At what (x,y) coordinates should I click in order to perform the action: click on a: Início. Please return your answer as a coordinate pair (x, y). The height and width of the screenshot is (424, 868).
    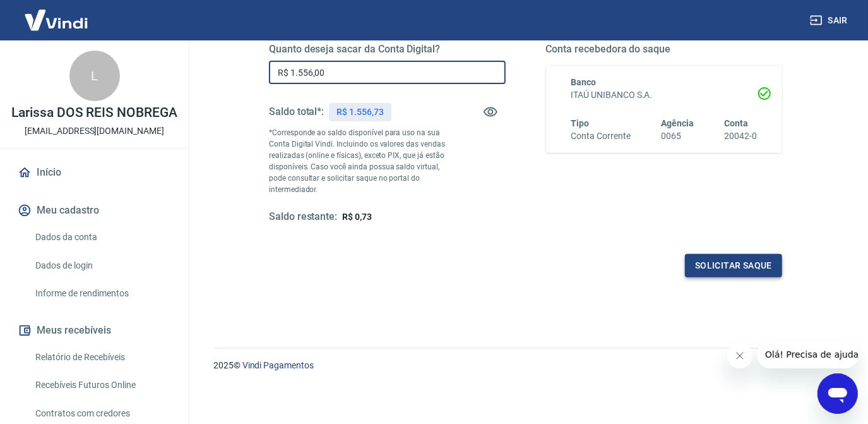
    Looking at the image, I should click on (94, 172).